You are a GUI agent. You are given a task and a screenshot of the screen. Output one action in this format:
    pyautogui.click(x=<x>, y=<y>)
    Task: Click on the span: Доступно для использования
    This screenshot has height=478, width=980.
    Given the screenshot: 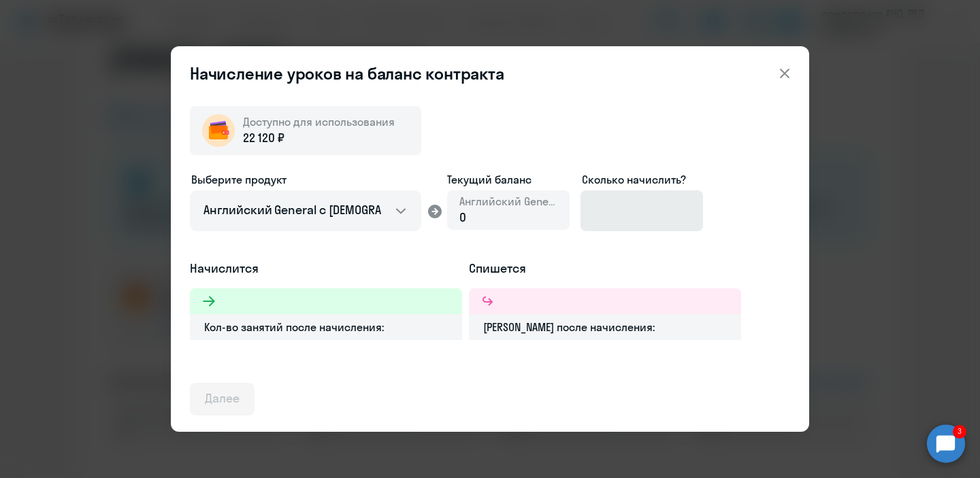 What is the action you would take?
    pyautogui.click(x=318, y=122)
    